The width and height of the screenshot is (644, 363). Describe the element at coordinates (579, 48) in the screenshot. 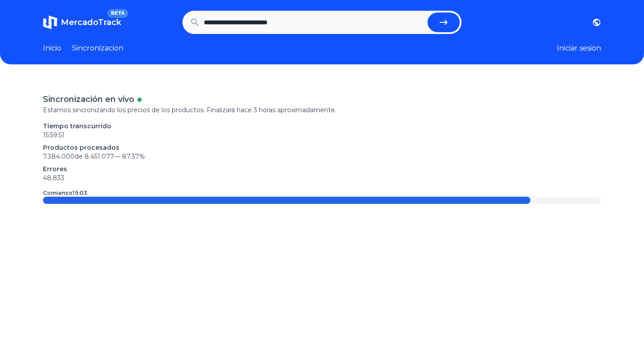

I see `button: Iniciar sesion` at that location.